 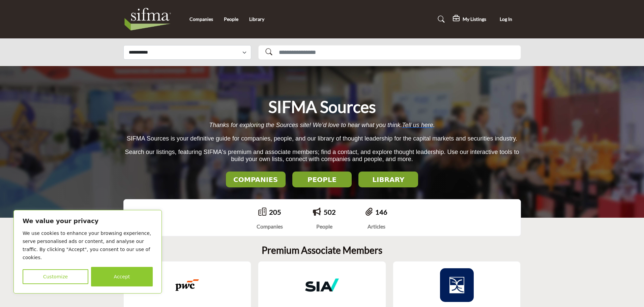 I want to click on a: People, so click(x=231, y=19).